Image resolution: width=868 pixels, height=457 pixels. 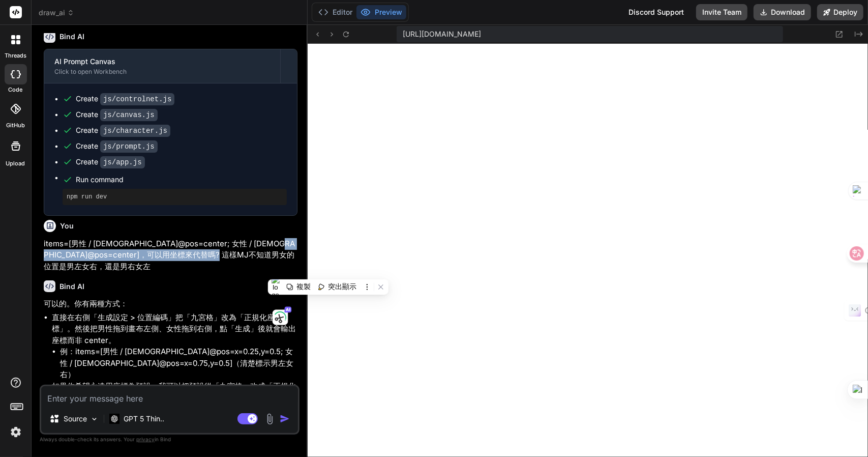 I want to click on button: Deploy, so click(x=840, y=12).